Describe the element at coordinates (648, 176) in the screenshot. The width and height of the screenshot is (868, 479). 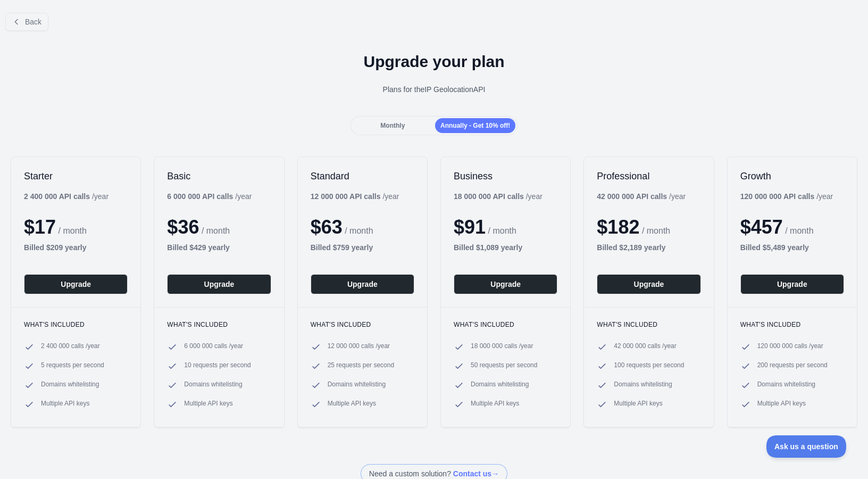
I see `h2: Professional` at that location.